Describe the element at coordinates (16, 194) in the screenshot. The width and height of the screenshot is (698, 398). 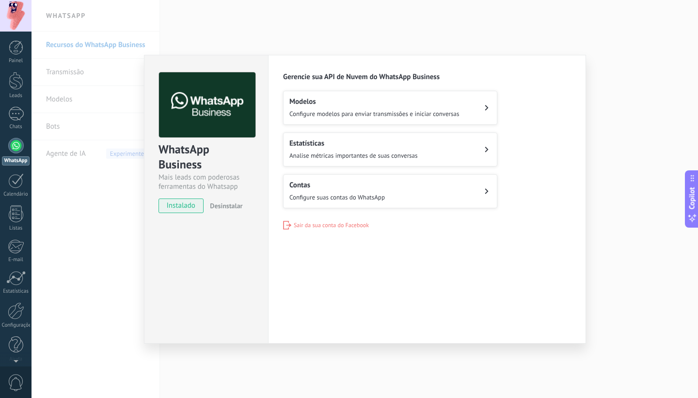
I see `div: Calendário` at that location.